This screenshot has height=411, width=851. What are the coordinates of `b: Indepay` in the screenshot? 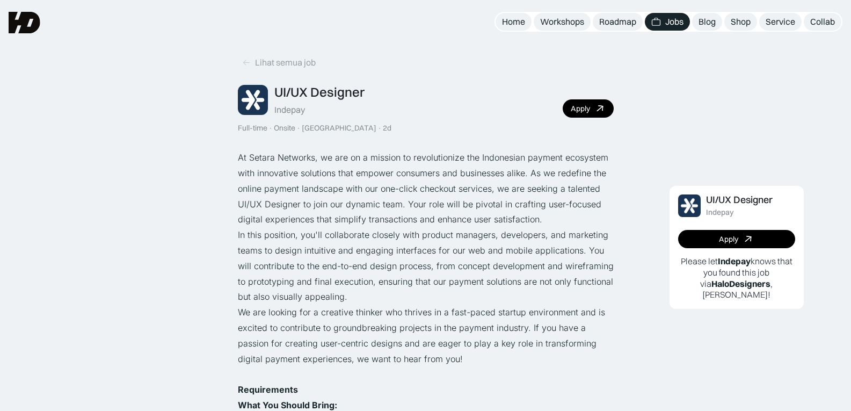 It's located at (734, 261).